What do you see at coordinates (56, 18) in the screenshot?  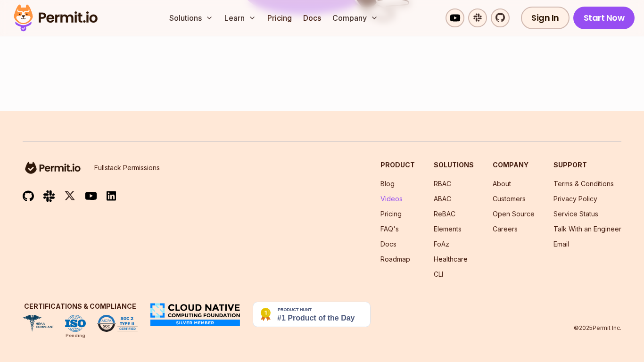 I see `img: Permit logo` at bounding box center [56, 18].